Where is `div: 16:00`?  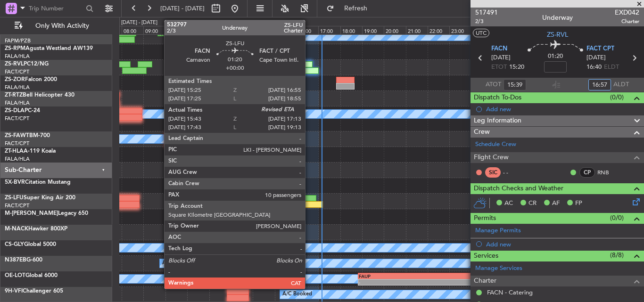 div: 16:00 is located at coordinates (308, 30).